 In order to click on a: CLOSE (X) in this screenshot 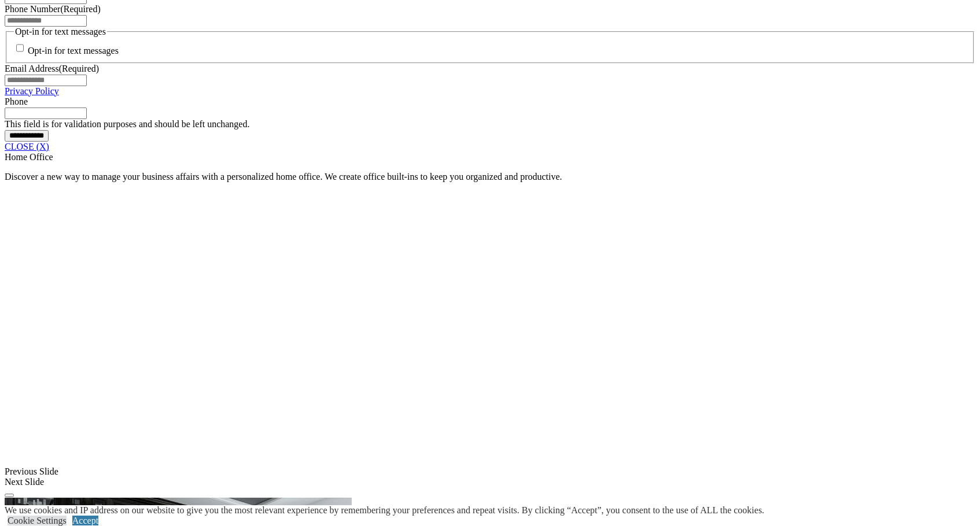, I will do `click(27, 146)`.